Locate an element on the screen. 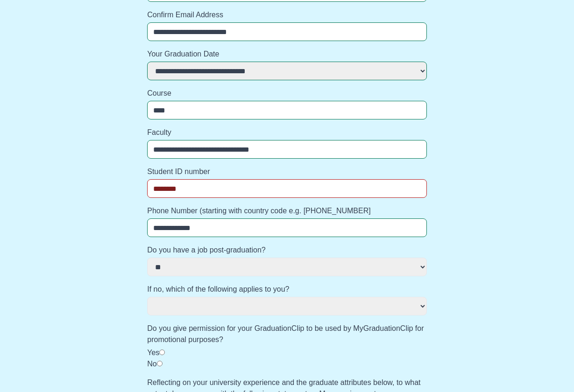  label: Do you give permission for your GraduationClip to be used by MyGraduationClip for promotional pur... is located at coordinates (286, 334).